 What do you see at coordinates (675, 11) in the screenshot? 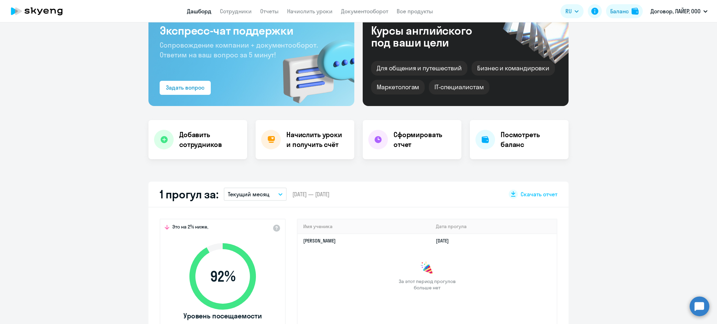
I see `p: Договор, ЛАЙЕР, ООО` at bounding box center [675, 11].